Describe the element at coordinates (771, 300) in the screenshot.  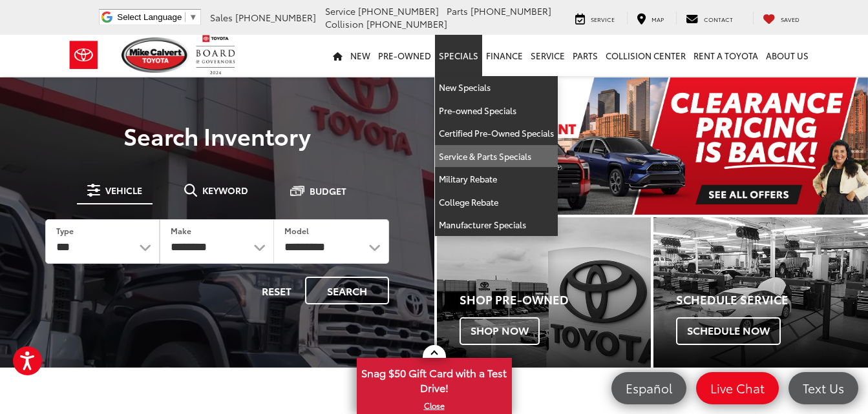
I see `h4: Schedule Service` at that location.